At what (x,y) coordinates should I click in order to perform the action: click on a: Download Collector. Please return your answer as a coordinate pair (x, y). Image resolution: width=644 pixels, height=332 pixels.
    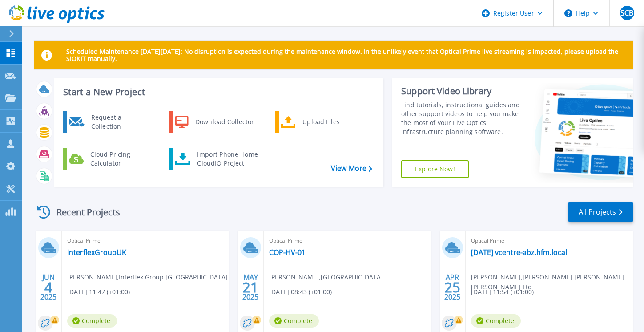
    Looking at the image, I should click on (215, 122).